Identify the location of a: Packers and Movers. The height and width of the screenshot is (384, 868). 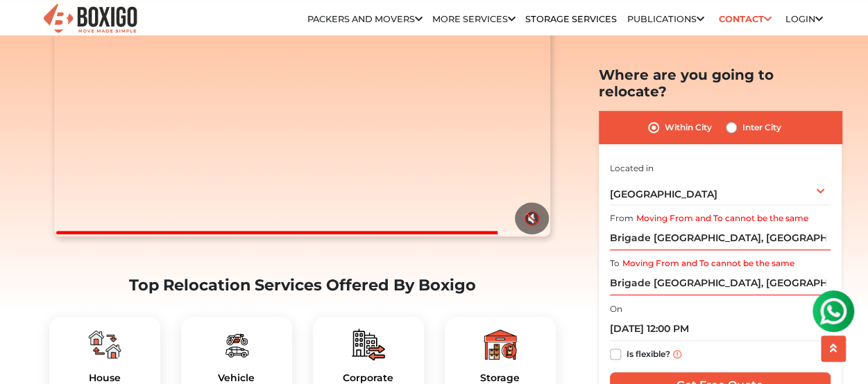
(364, 19).